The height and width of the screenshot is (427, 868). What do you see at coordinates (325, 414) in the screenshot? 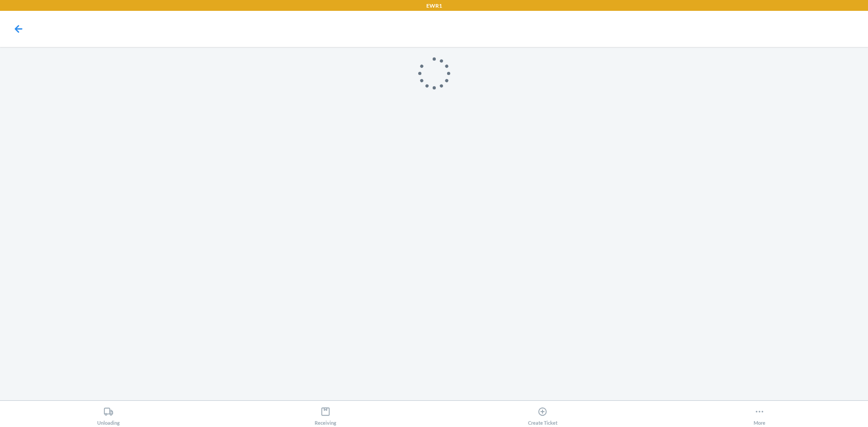
I see `div: Receiving` at bounding box center [325, 414].